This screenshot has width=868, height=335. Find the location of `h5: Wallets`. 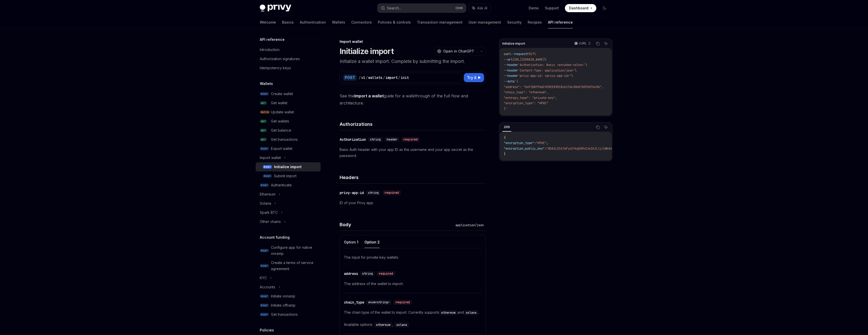

h5: Wallets is located at coordinates (266, 83).